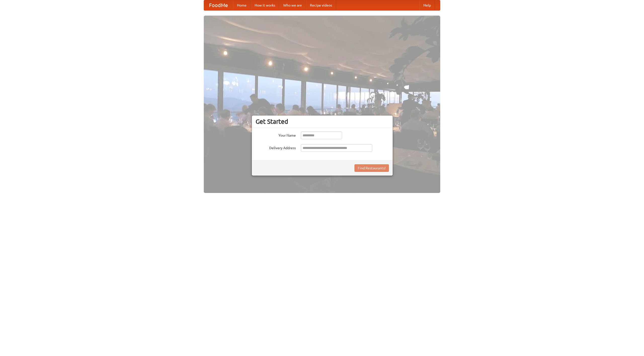 This screenshot has height=356, width=644. I want to click on a: Help, so click(427, 5).